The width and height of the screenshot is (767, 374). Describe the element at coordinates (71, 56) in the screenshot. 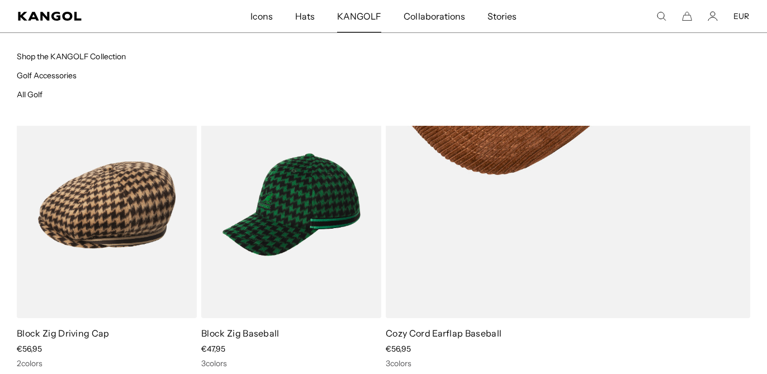

I see `a: Shop the KANGOLF Collection` at that location.